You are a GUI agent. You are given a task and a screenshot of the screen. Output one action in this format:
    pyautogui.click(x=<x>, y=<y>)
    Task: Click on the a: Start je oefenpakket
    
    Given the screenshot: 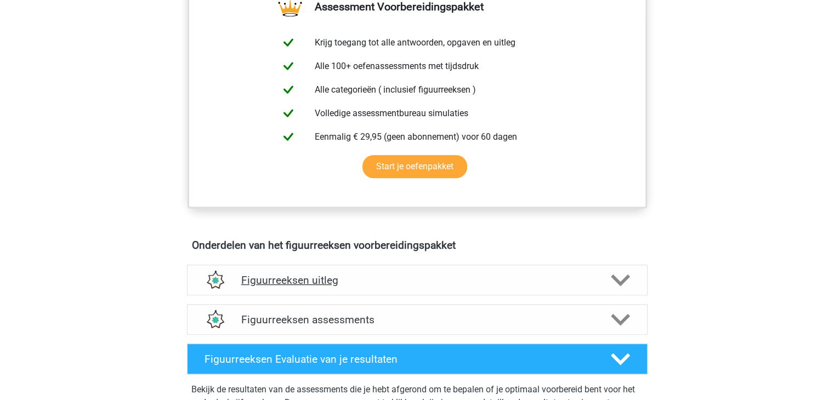 What is the action you would take?
    pyautogui.click(x=415, y=167)
    